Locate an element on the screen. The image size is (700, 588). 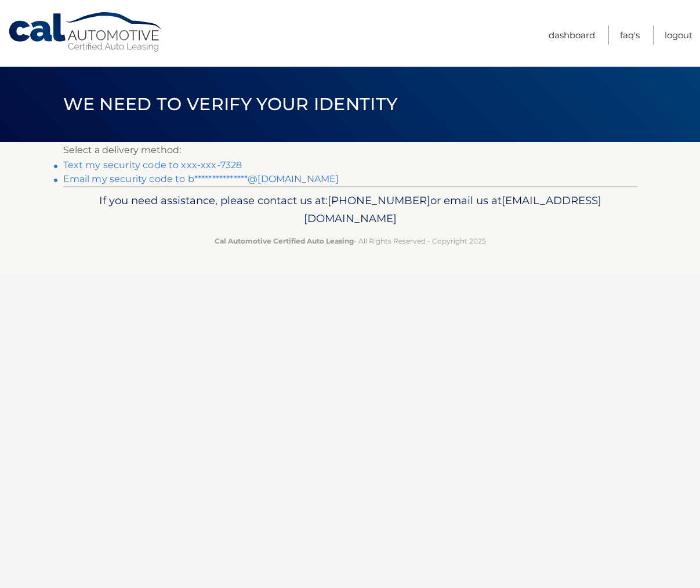
a: Cal Automotive is located at coordinates (86, 32).